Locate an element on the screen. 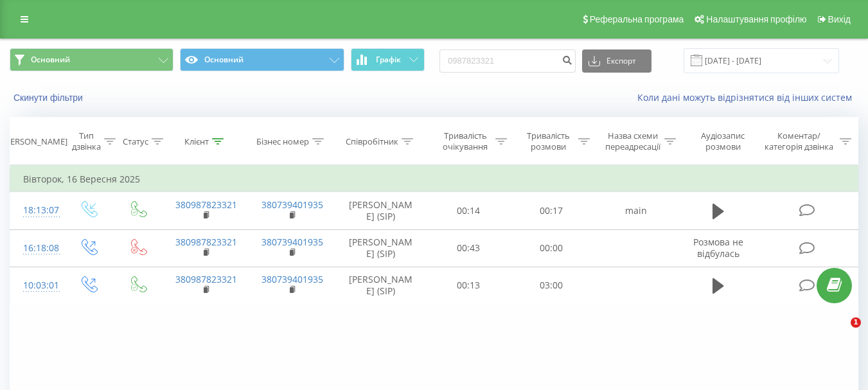 The height and width of the screenshot is (390, 868). div: 16:18:08 is located at coordinates (37, 248).